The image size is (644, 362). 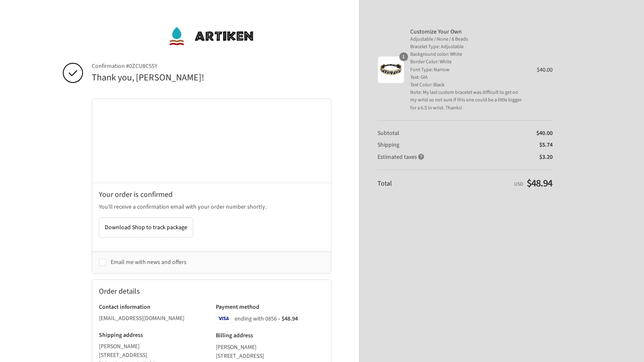 What do you see at coordinates (546, 145) in the screenshot?
I see `span: $5.74` at bounding box center [546, 145].